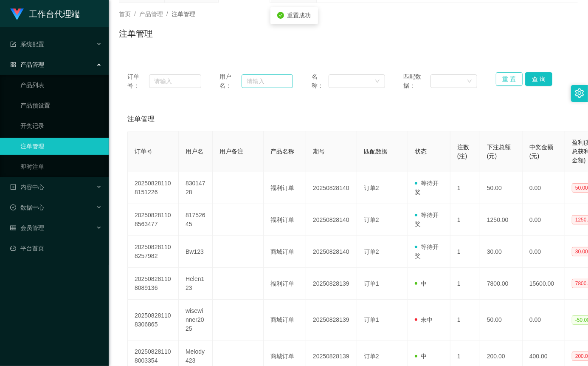 Image resolution: width=588 pixels, height=366 pixels. Describe the element at coordinates (541, 151) in the screenshot. I see `span: 中奖金额(元)` at that location.